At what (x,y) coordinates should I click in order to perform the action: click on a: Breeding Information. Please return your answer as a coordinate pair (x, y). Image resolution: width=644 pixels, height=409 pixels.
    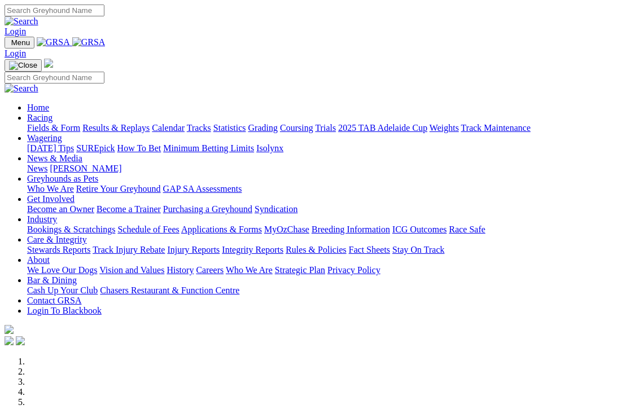
    Looking at the image, I should click on (350, 229).